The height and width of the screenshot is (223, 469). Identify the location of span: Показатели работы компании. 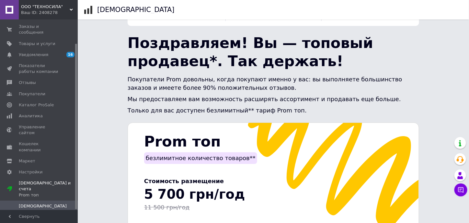
(39, 69).